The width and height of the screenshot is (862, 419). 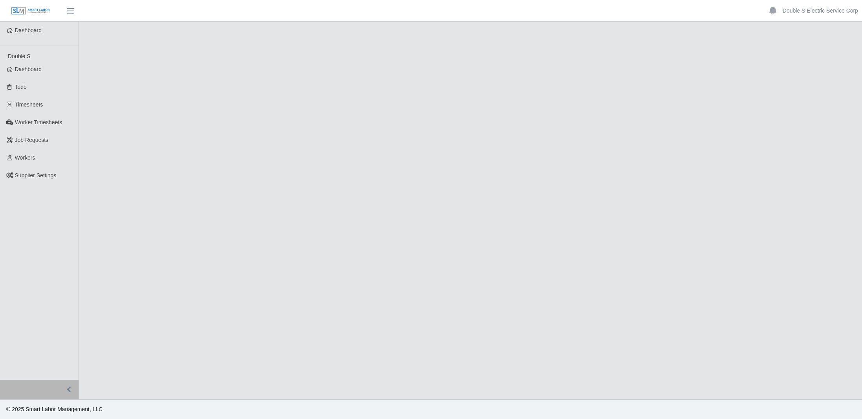 I want to click on span: Job Requests, so click(x=32, y=140).